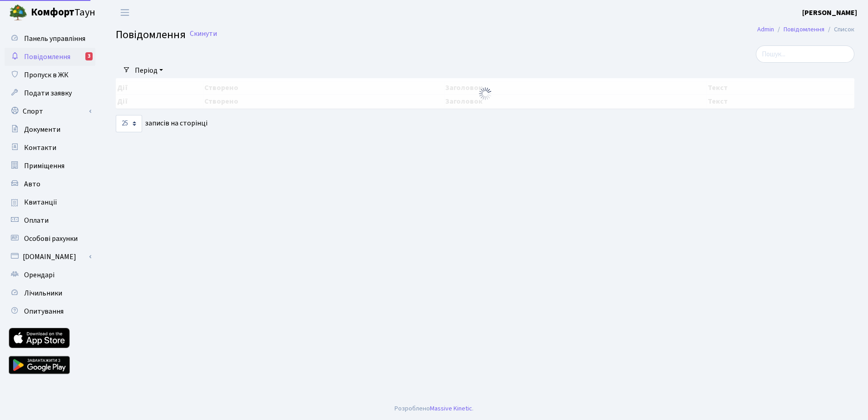  Describe the element at coordinates (50, 202) in the screenshot. I see `a: Квитанції` at that location.